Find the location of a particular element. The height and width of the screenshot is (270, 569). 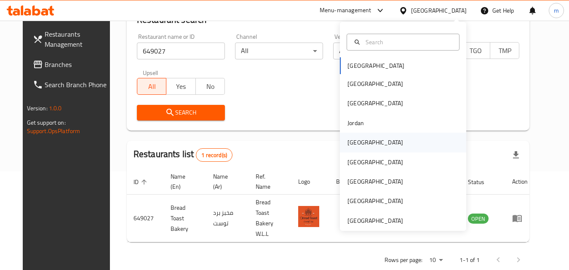

h2: Restaurant search is located at coordinates (328, 20).